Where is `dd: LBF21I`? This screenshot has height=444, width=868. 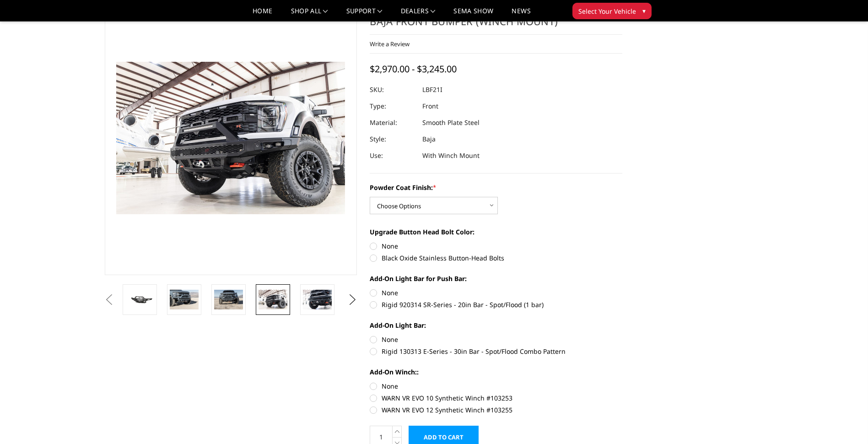 dd: LBF21I is located at coordinates (432, 90).